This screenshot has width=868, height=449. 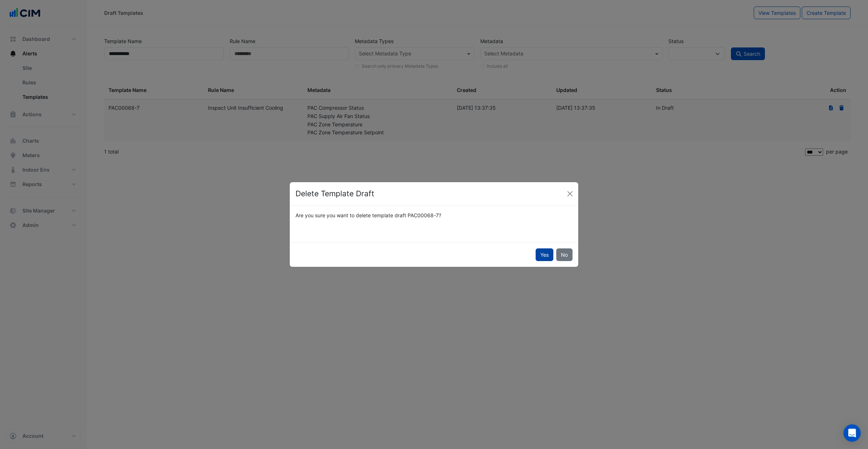 What do you see at coordinates (852, 433) in the screenshot?
I see `div: Open Intercom Messenger` at bounding box center [852, 433].